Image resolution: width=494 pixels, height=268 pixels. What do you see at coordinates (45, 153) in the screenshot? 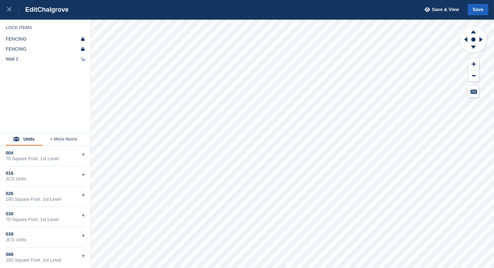
I see `div: 004` at bounding box center [45, 153].